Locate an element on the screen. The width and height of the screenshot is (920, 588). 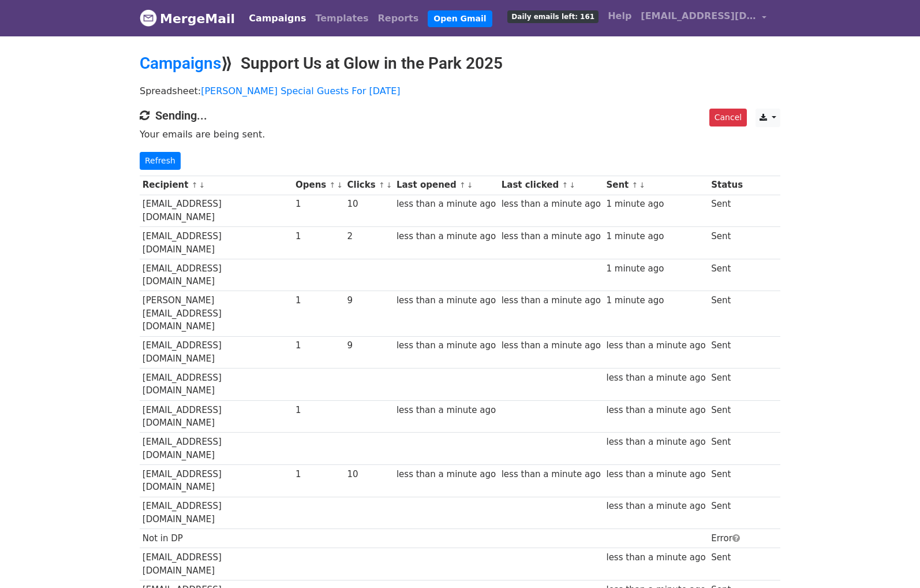
a: Daily emails left: 161 is located at coordinates (553, 16).